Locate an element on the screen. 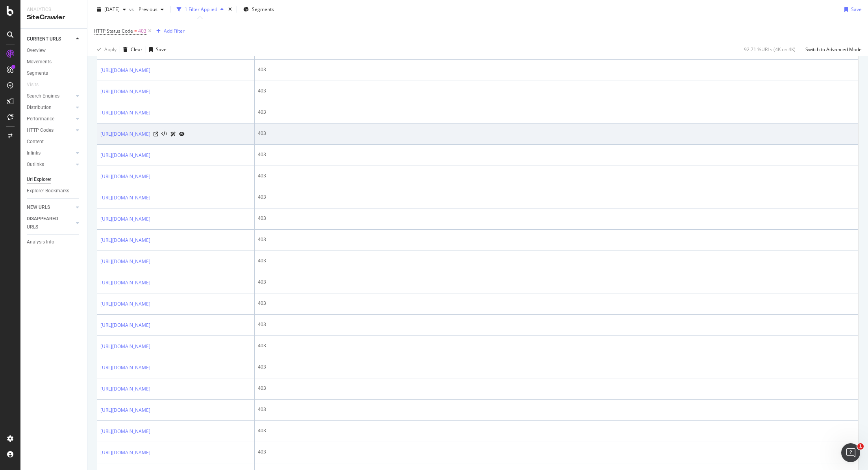 This screenshot has width=868, height=470. a: Visit Online Page is located at coordinates (156, 134).